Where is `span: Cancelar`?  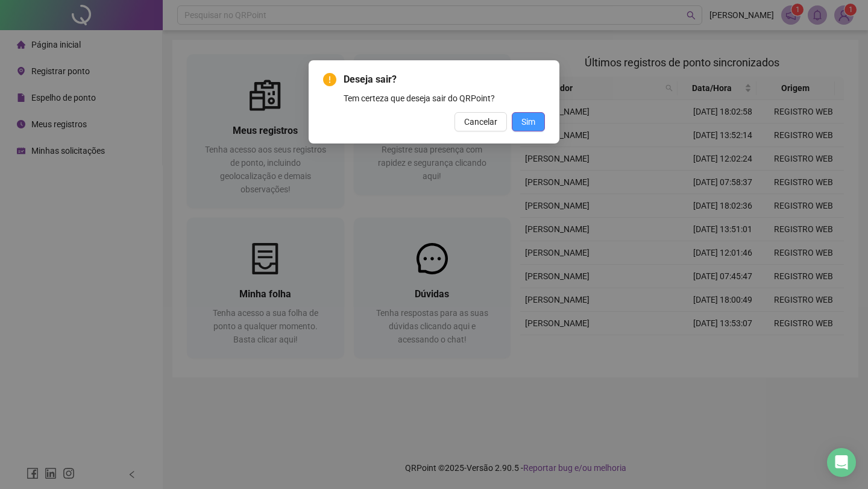 span: Cancelar is located at coordinates (480, 122).